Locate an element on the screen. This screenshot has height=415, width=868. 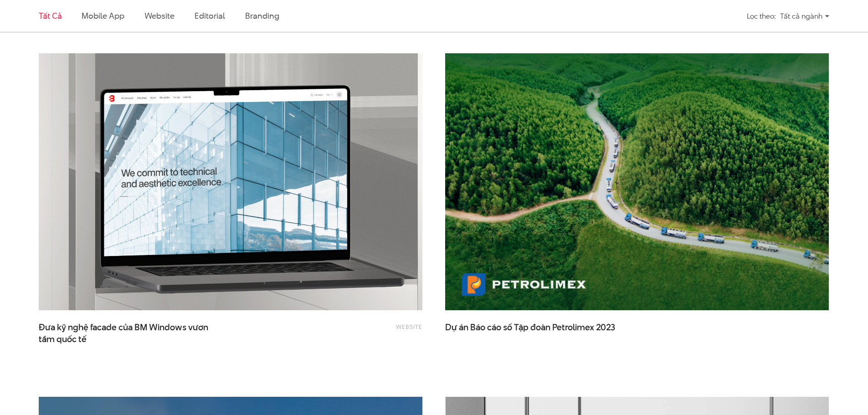
span: số is located at coordinates (508, 327).